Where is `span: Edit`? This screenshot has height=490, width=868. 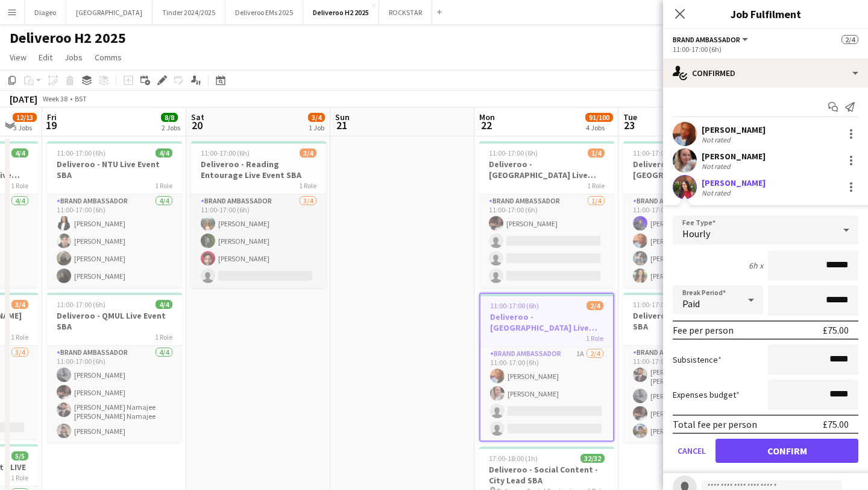
span: Edit is located at coordinates (46, 57).